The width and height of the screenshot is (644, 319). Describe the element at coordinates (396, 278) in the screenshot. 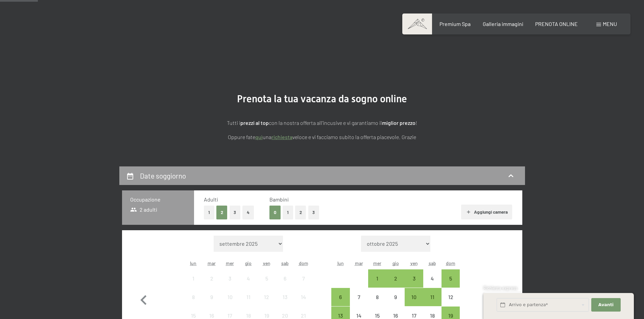

I see `div: Thu Oct 02 2025` at that location.